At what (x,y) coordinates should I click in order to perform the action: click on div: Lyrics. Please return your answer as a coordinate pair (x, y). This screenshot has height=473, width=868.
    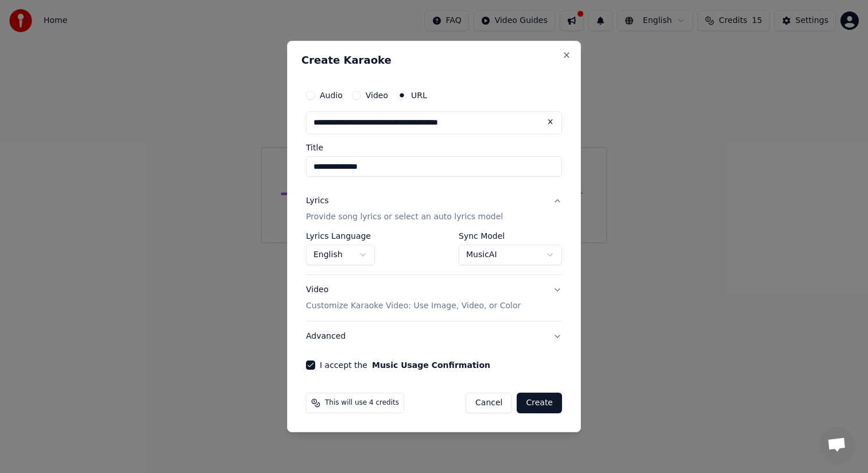
    Looking at the image, I should click on (317, 201).